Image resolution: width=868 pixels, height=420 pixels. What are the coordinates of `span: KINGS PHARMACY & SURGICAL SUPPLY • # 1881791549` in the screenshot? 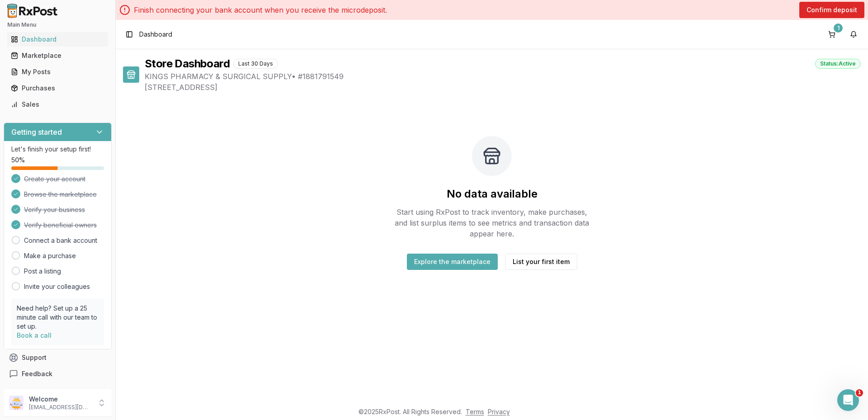 It's located at (502, 76).